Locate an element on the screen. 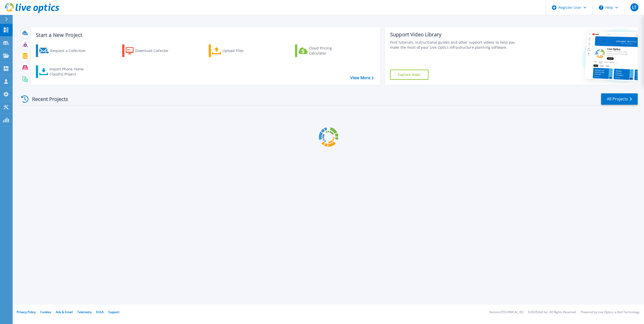 The image size is (644, 324). li: © 2025 Dell Inc. All Rights Reserved is located at coordinates (552, 312).